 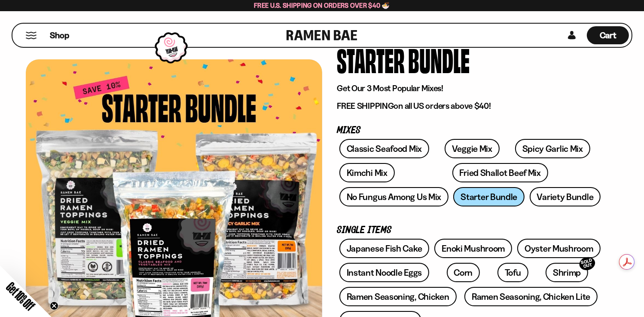 I want to click on span: Get 10% Off, so click(x=21, y=296).